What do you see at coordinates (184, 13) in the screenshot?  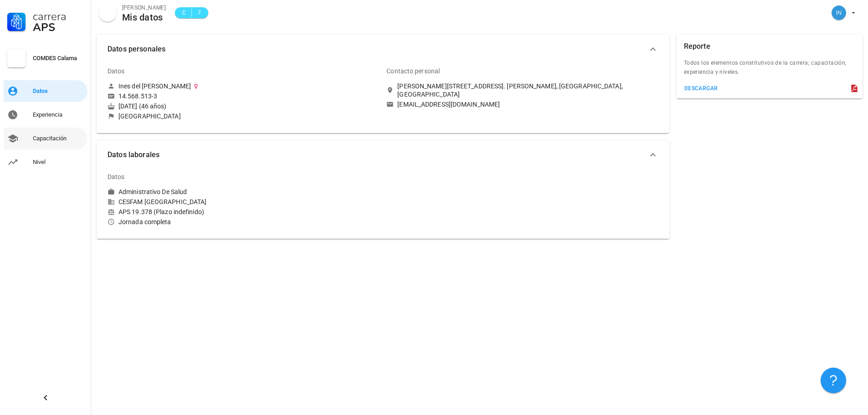 I see `span: C` at bounding box center [184, 13].